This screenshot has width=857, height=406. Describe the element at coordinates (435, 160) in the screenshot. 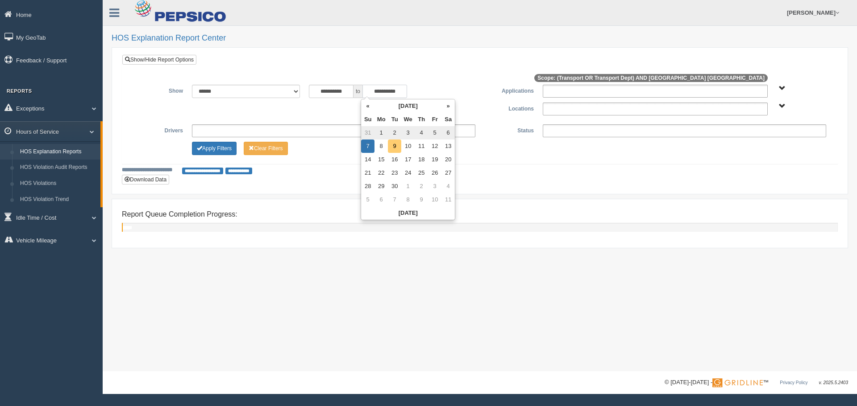

I see `td: 19` at that location.